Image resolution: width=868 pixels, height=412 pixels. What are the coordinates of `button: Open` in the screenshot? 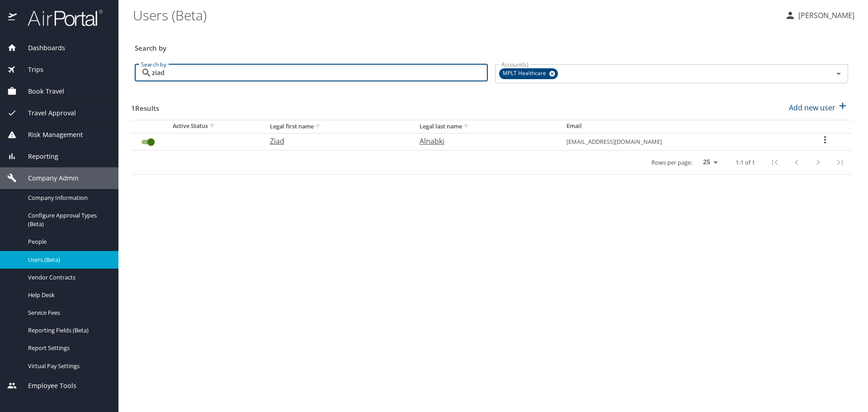 It's located at (838, 74).